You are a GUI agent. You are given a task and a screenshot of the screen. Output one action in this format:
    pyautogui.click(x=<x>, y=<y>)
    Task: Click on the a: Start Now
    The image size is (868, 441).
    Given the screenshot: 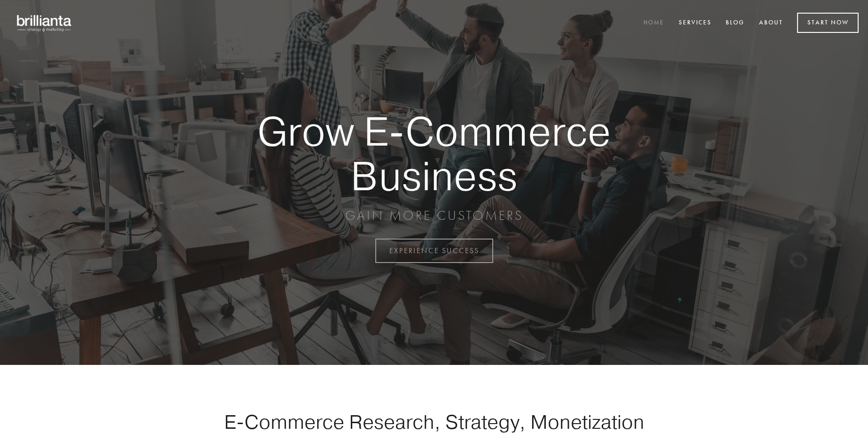 What is the action you would take?
    pyautogui.click(x=827, y=22)
    